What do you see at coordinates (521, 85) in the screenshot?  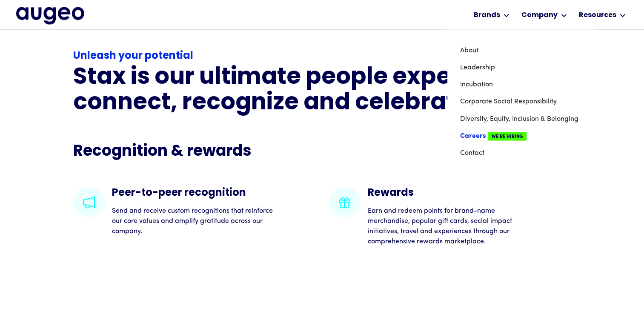 I see `a: Incubation` at bounding box center [521, 85].